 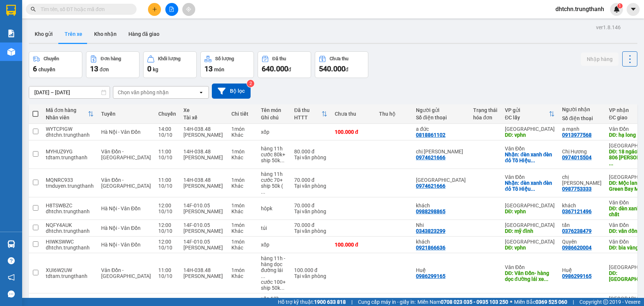 What do you see at coordinates (431, 135) in the screenshot?
I see `div: 0818861102` at bounding box center [431, 135].